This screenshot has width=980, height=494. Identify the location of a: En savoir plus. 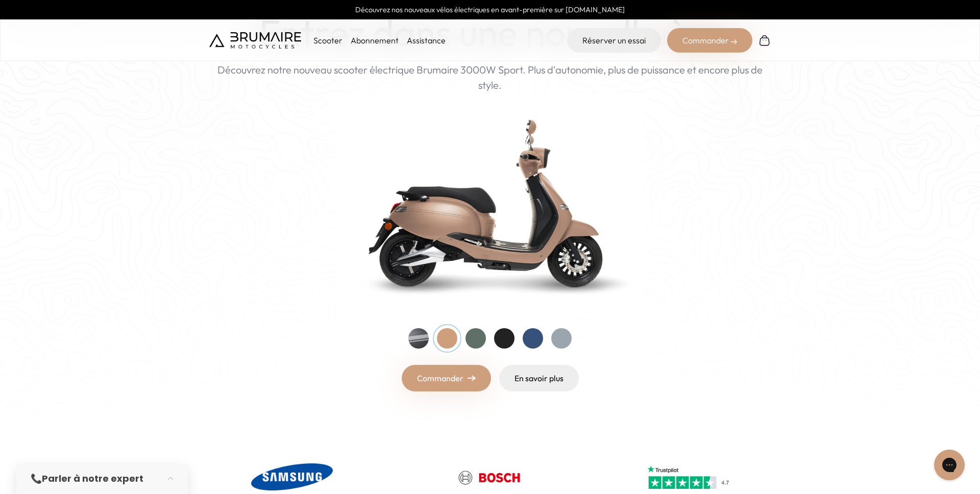
(539, 378).